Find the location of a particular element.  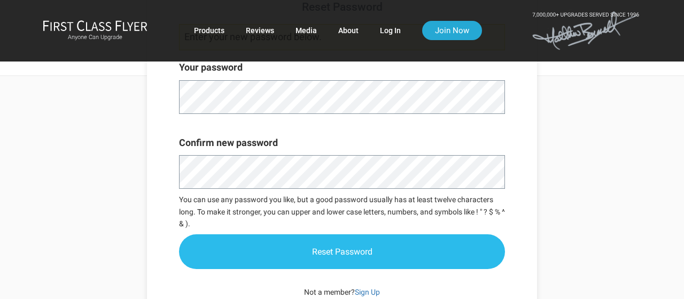

a: Reviews is located at coordinates (260, 30).